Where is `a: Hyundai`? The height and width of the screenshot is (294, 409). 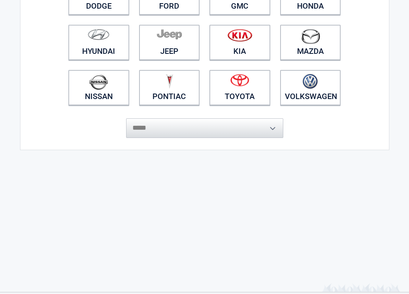
a: Hyundai is located at coordinates (99, 42).